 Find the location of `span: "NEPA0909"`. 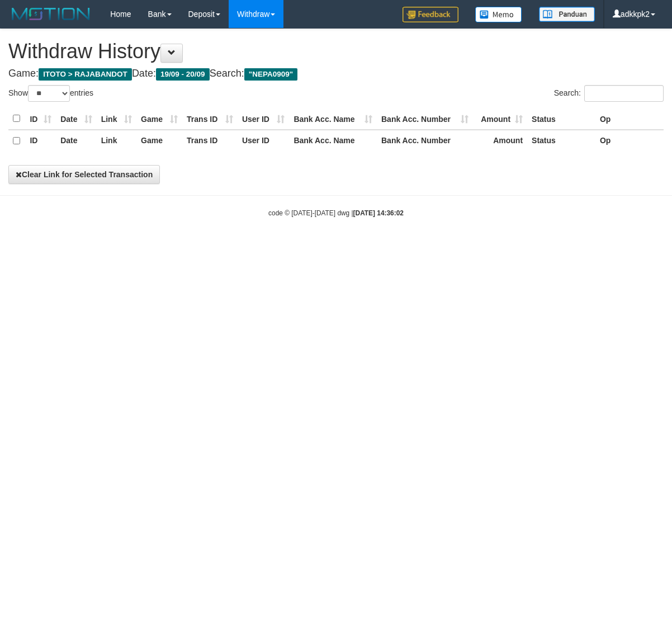

span: "NEPA0909" is located at coordinates (272, 75).